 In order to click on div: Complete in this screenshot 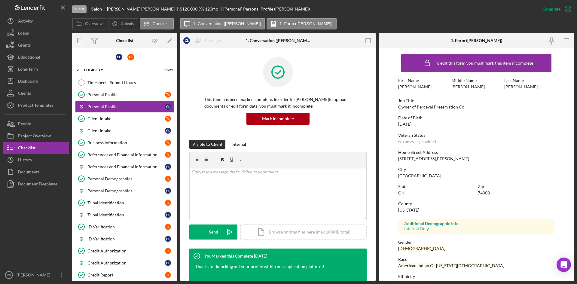, I will do `click(551, 9)`.